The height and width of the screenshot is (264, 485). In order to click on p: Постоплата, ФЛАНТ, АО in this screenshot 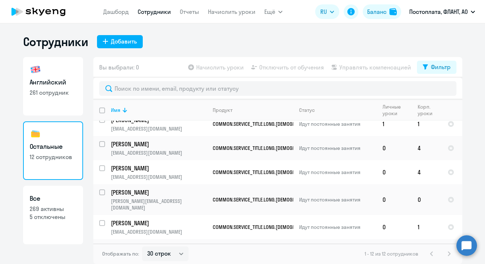, I will do `click(438, 12)`.